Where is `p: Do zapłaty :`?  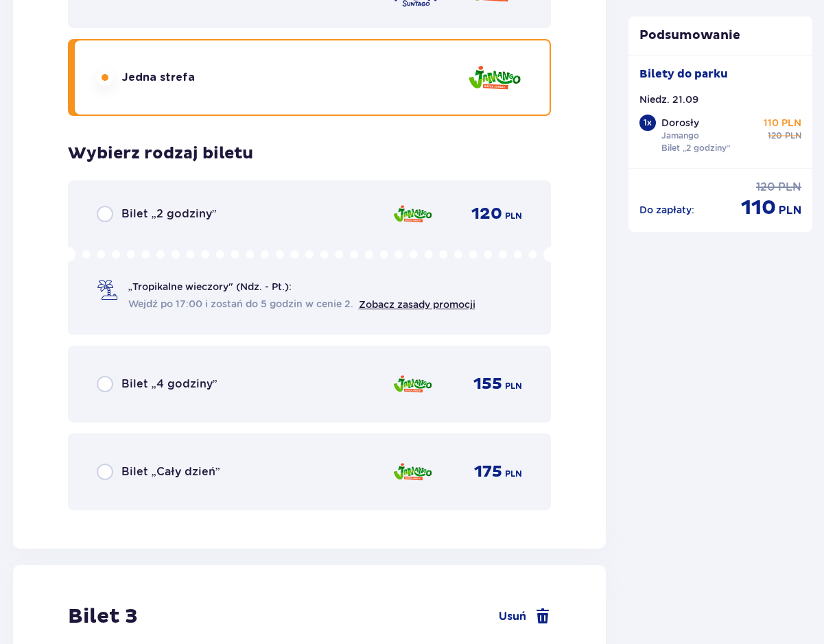
p: Do zapłaty : is located at coordinates (667, 210).